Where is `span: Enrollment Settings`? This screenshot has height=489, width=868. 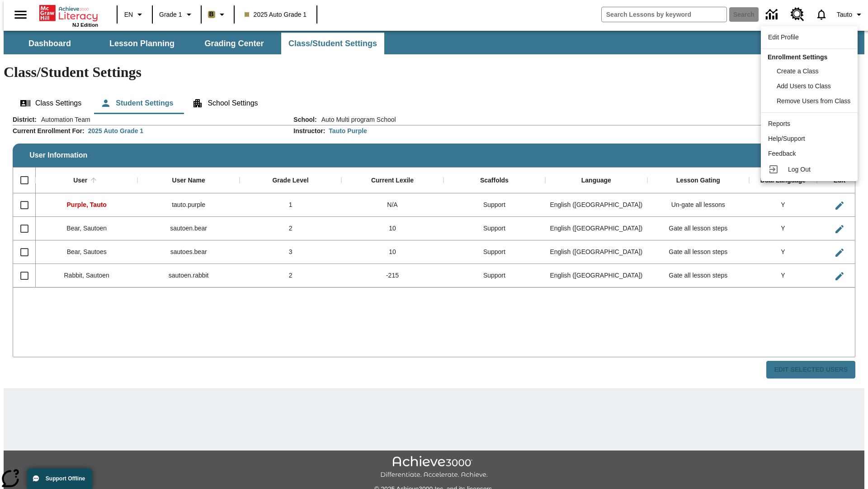
span: Enrollment Settings is located at coordinates (797, 57).